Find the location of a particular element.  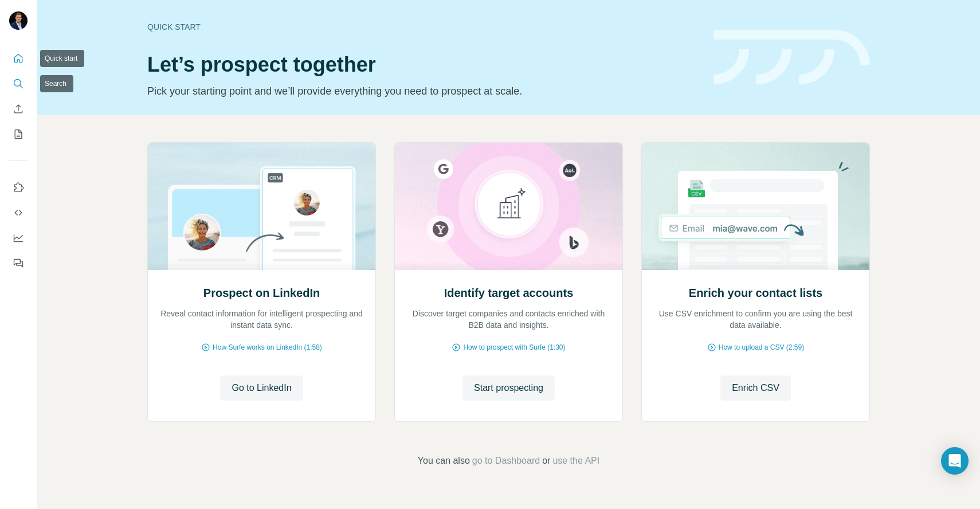

img: banner is located at coordinates (792, 57).